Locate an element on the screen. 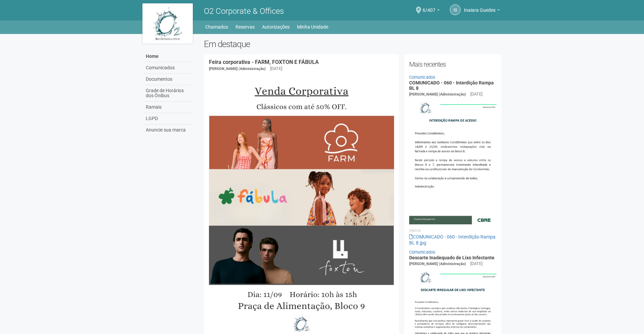 The height and width of the screenshot is (334, 644). a: Anuncie sua marca is located at coordinates (169, 129).